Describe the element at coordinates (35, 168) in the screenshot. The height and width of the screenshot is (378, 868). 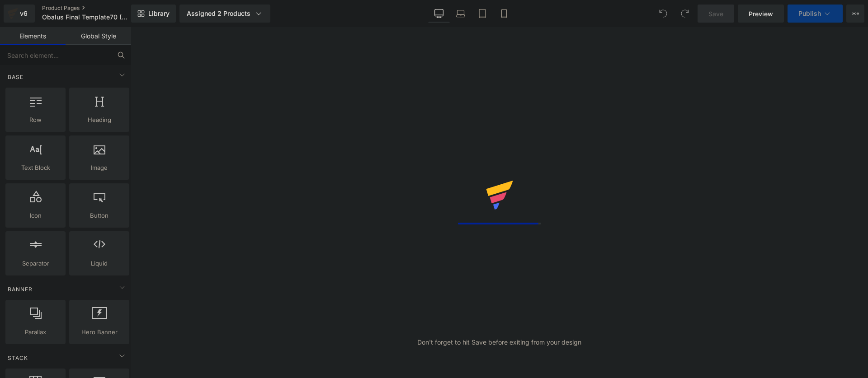
I see `span: Text Block` at that location.